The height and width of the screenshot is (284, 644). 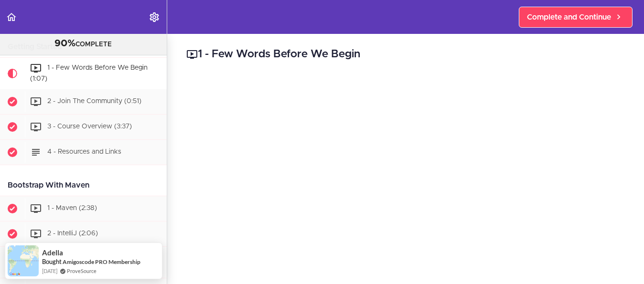 What do you see at coordinates (94, 101) in the screenshot?
I see `span: 2 - Join The Community (0:51)` at bounding box center [94, 101].